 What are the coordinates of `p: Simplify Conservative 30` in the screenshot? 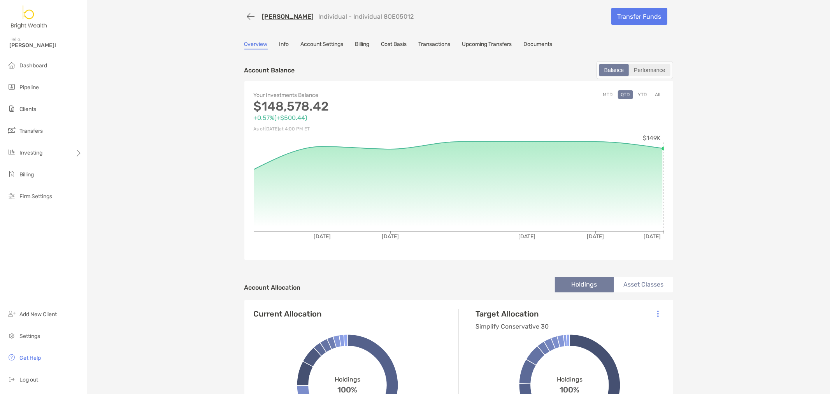 It's located at (512, 326).